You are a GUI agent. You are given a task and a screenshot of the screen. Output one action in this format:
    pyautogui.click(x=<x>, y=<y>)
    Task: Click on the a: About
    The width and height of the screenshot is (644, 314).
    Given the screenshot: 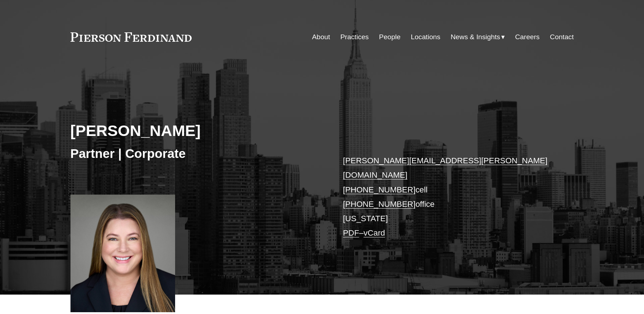 What is the action you would take?
    pyautogui.click(x=321, y=37)
    